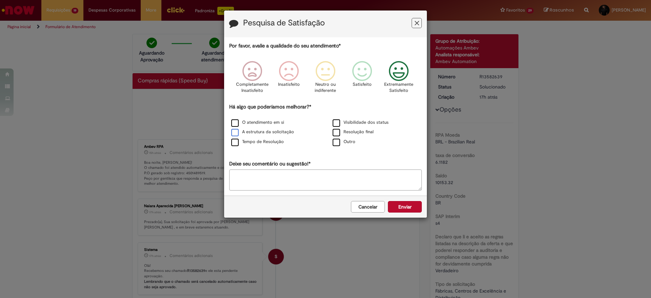  What do you see at coordinates (262, 132) in the screenshot?
I see `label: A estrutura da solicitação` at bounding box center [262, 132].